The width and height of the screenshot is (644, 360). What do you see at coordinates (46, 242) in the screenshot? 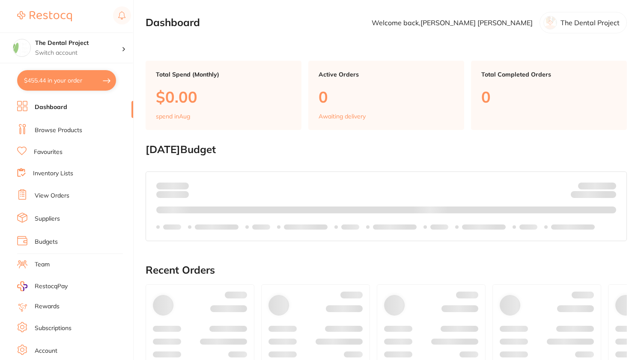
I see `a: Budgets` at bounding box center [46, 242].